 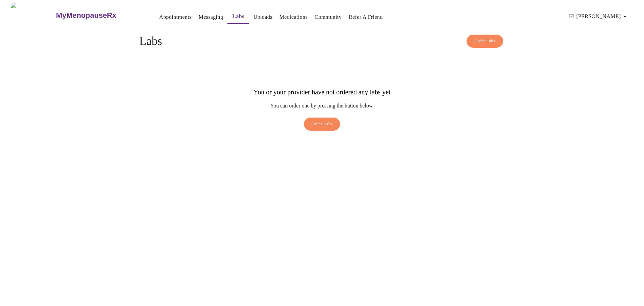 What do you see at coordinates (366, 17) in the screenshot?
I see `a: Refer a Friend` at bounding box center [366, 17].